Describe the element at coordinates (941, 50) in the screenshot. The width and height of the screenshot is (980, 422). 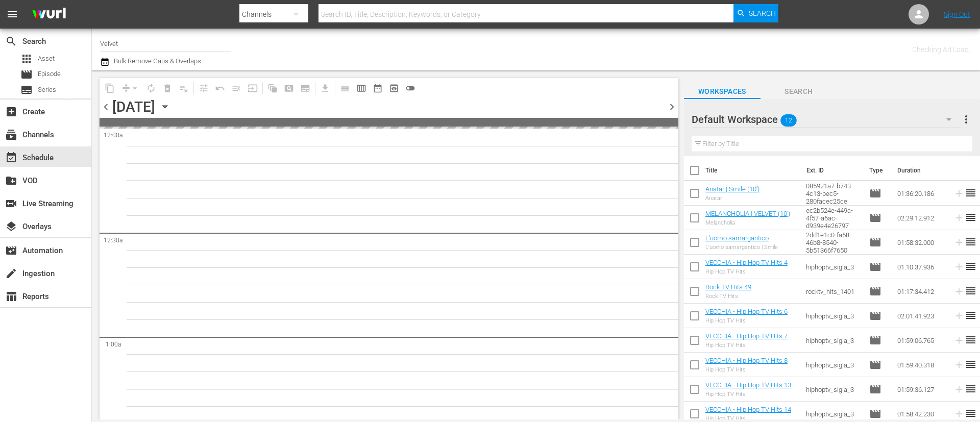
I see `span: Checking Ad Load..` at that location.